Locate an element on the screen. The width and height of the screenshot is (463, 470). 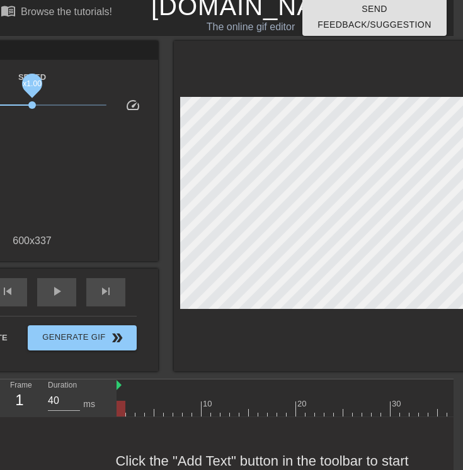
div: Frame is located at coordinates (20, 398).